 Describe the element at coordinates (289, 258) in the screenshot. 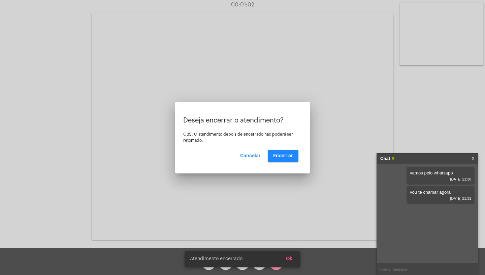

I see `span: Ok` at that location.